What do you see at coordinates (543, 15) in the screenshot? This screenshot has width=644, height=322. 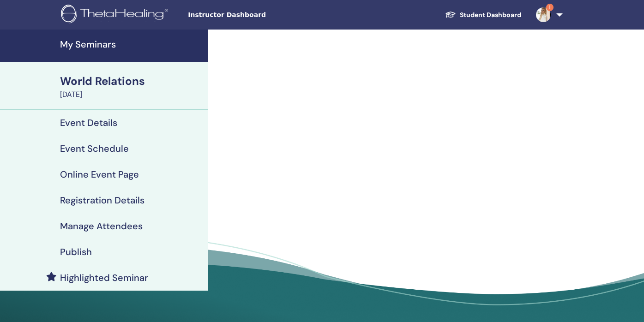 I see `img: default.jpg` at bounding box center [543, 15].